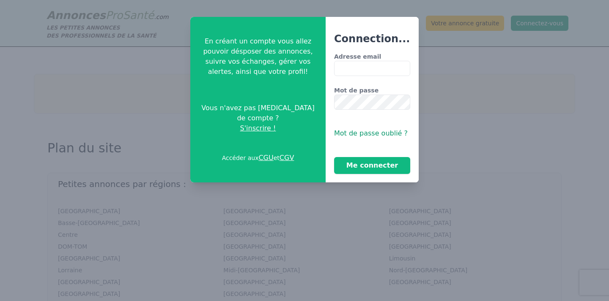 The width and height of the screenshot is (609, 301). Describe the element at coordinates (372, 57) in the screenshot. I see `label: Adresse email` at that location.